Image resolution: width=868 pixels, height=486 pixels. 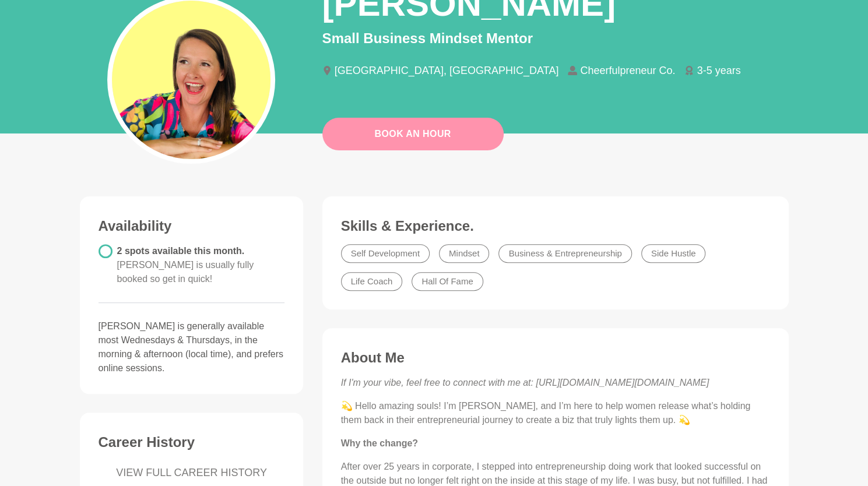 What do you see at coordinates (192, 472) in the screenshot?
I see `a: VIEW FULL CAREER HISTORY` at bounding box center [192, 472].